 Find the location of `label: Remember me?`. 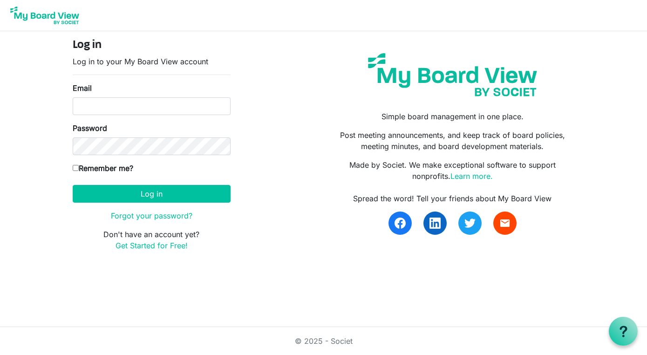

label: Remember me? is located at coordinates (103, 168).